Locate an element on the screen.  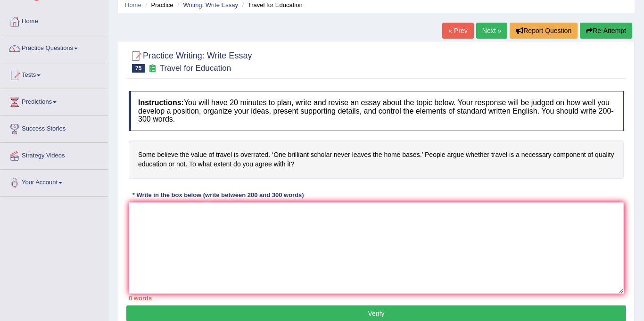
a: Predictions is located at coordinates (54, 101).